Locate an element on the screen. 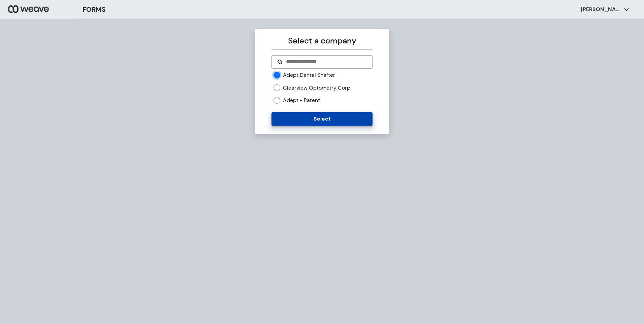 The width and height of the screenshot is (644, 324). label: Clearview Optometry Corp is located at coordinates (317, 88).